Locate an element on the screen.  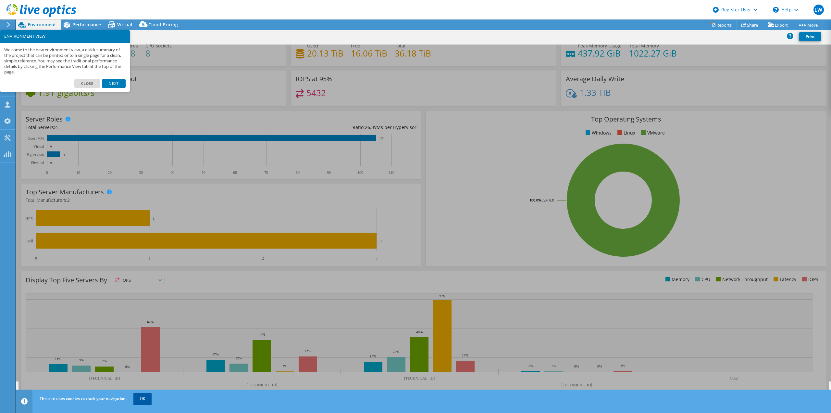
span: Environment is located at coordinates (42, 24).